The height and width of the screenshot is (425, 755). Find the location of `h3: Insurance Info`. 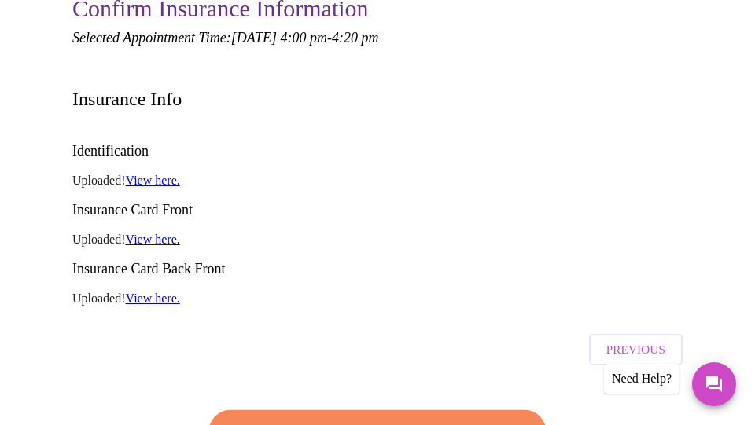

h3: Insurance Info is located at coordinates (127, 99).